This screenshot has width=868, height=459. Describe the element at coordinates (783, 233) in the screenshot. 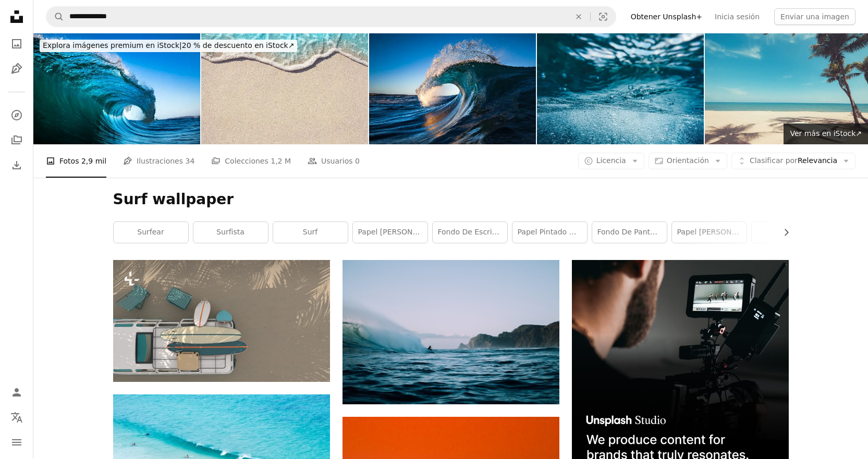

I see `button: desplazar lista a la derecha` at that location.